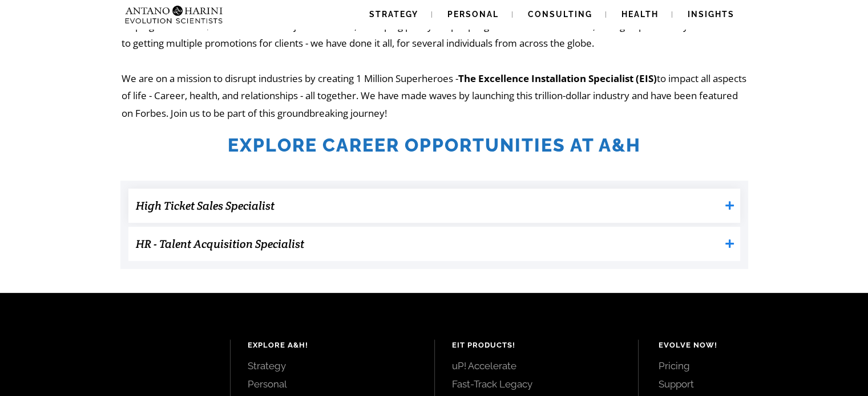  Describe the element at coordinates (558, 78) in the screenshot. I see `strong: The Excellence Installation Specialist (EIS)` at that location.